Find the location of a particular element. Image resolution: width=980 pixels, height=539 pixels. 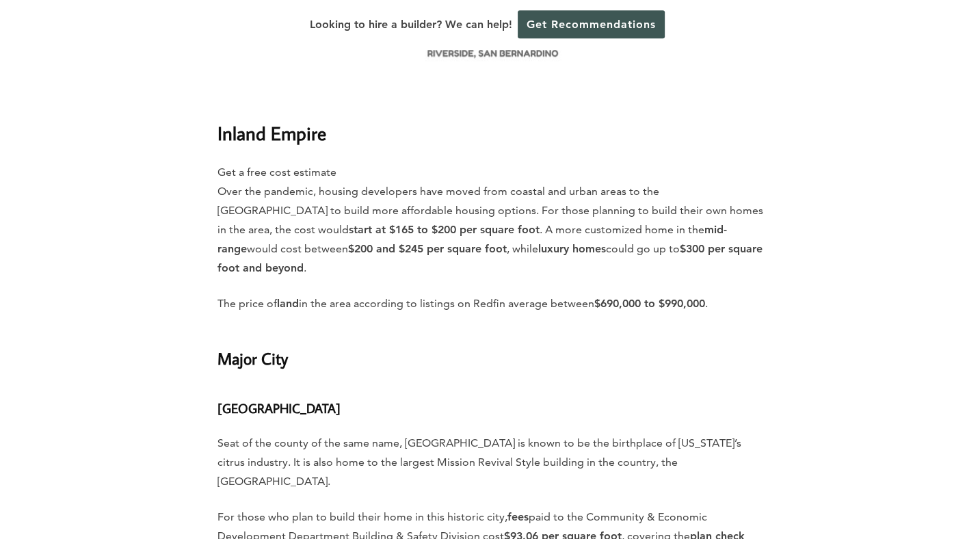

strong: fees is located at coordinates (517, 516).